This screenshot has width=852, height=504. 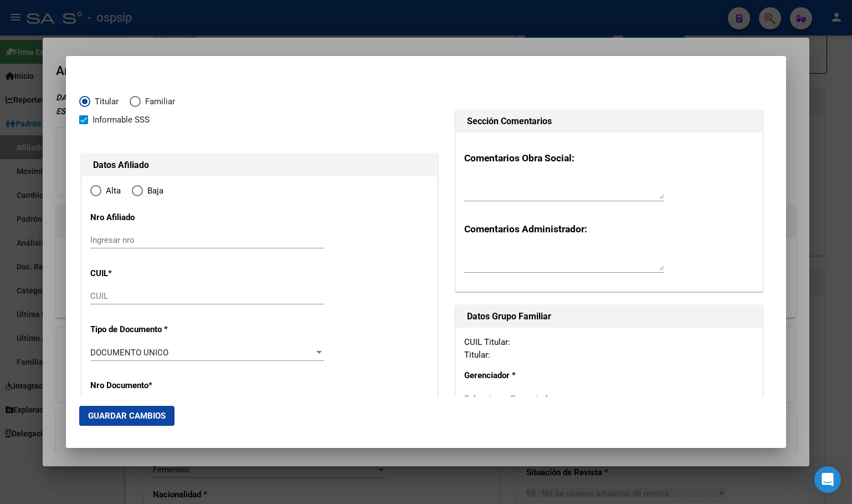 What do you see at coordinates (153, 191) in the screenshot?
I see `span: Baja` at bounding box center [153, 191].